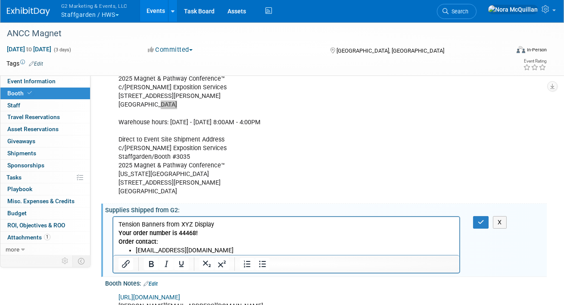 The image size is (564, 305). I want to click on span: 1, so click(47, 237).